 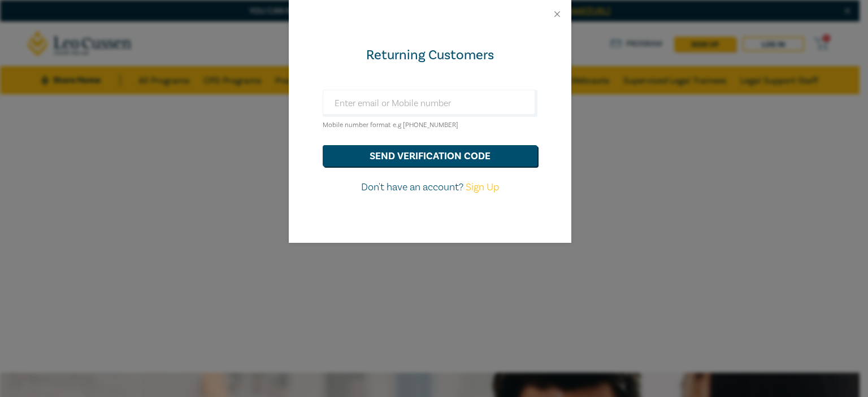 I want to click on a: Sign Up, so click(x=482, y=187).